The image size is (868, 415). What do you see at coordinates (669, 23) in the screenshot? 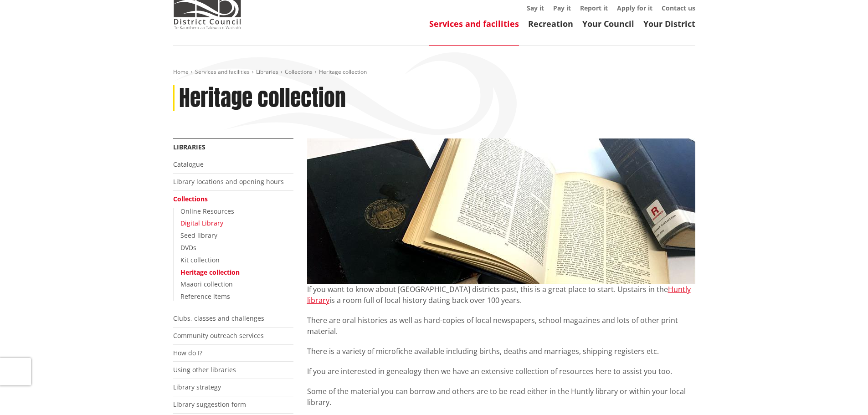
I see `a: Your District` at bounding box center [669, 23].